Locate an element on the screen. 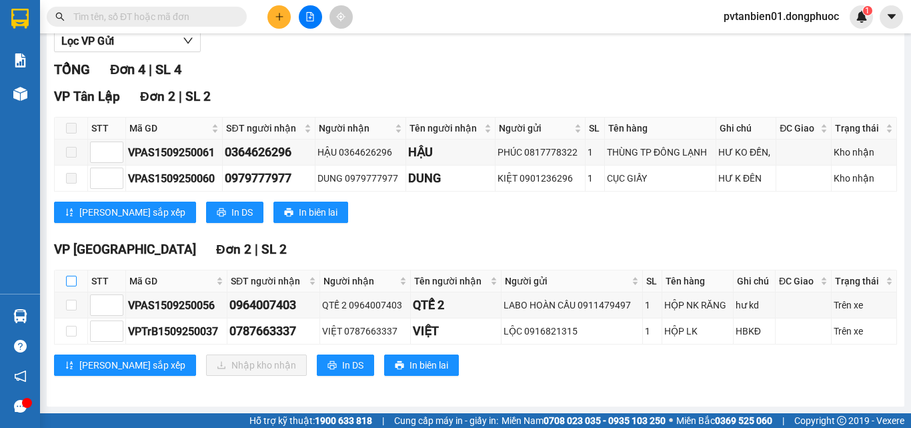 Image resolution: width=911 pixels, height=428 pixels. sup: 1 is located at coordinates (868, 11).